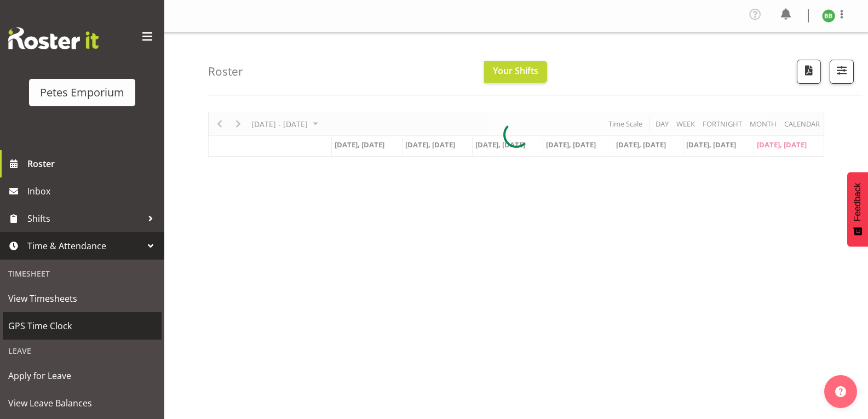 The image size is (868, 419). Describe the element at coordinates (842, 72) in the screenshot. I see `button: Filter Shifts` at that location.